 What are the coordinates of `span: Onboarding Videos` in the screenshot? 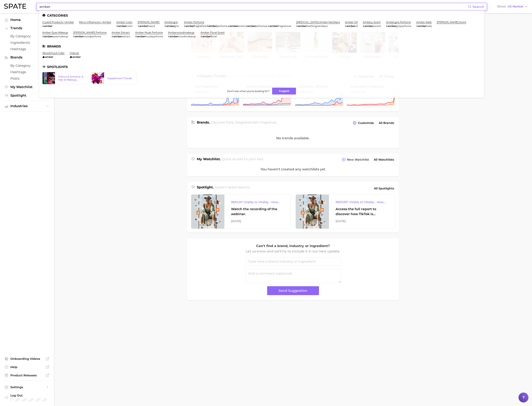 It's located at (27, 359).